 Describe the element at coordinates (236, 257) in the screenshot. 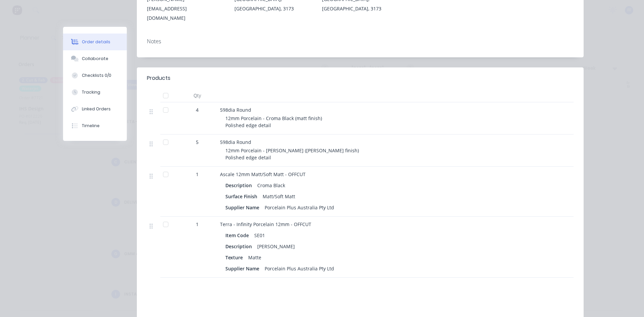

I see `div: Texture` at that location.